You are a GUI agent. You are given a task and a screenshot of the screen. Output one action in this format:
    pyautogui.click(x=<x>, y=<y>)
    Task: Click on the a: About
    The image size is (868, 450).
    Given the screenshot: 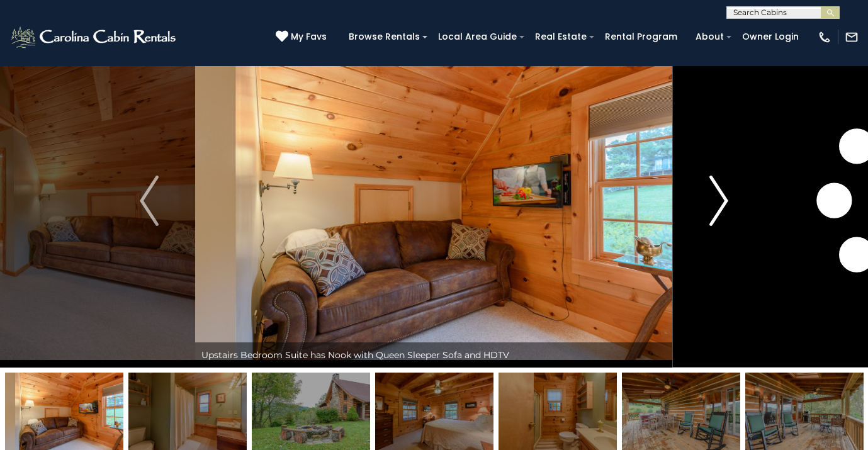 What is the action you would take?
    pyautogui.click(x=710, y=36)
    